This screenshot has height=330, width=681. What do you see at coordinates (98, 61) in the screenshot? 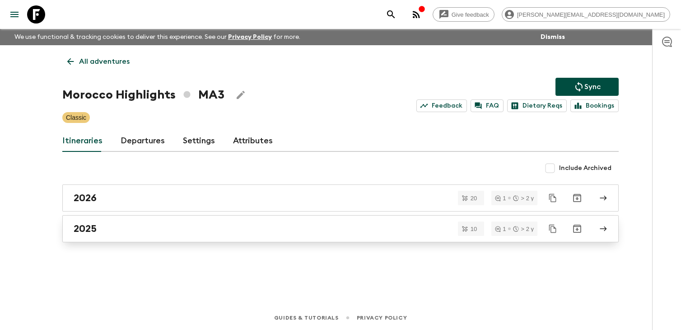
I see `a: All adventures` at bounding box center [98, 61].